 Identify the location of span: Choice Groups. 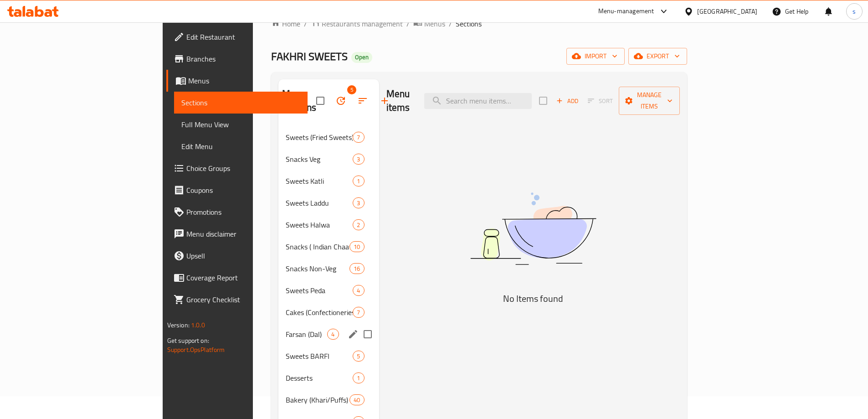
(243, 168).